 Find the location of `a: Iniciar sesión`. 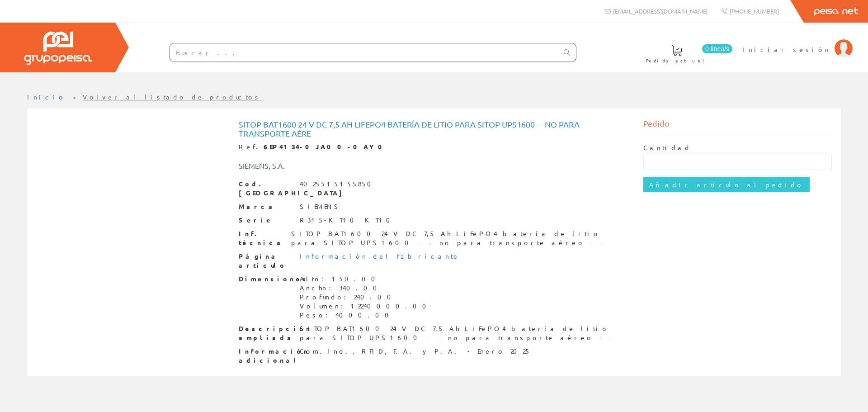

a: Iniciar sesión is located at coordinates (798, 42).